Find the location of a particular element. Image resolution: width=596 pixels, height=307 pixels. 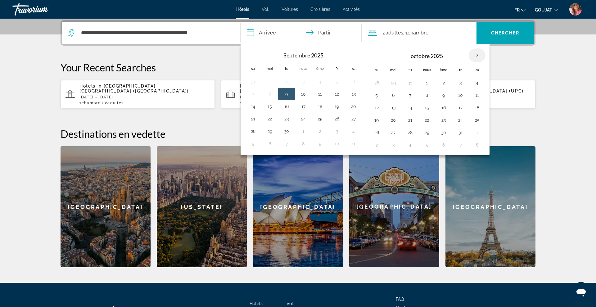

button: Voyageurs : 2 adultes, 0 enfants is located at coordinates (419, 33).